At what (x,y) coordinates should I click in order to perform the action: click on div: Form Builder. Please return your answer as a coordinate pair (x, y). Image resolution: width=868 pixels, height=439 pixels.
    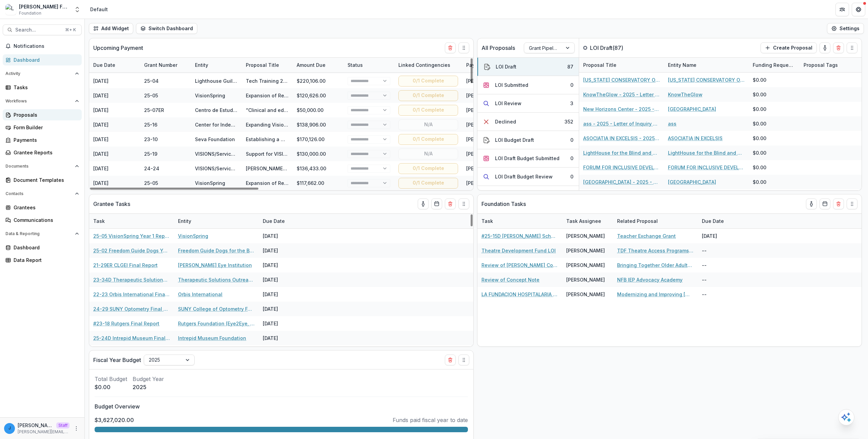
    Looking at the image, I should click on (45, 127).